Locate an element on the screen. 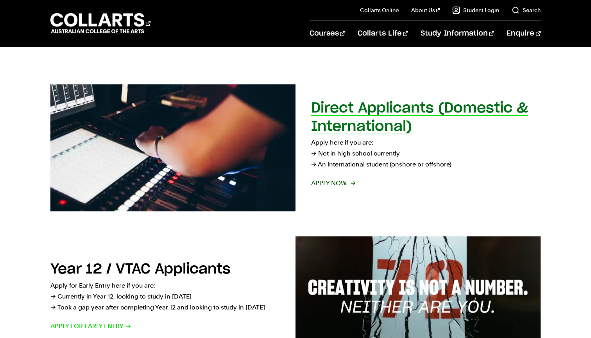  a: Collarts Life is located at coordinates (383, 34).